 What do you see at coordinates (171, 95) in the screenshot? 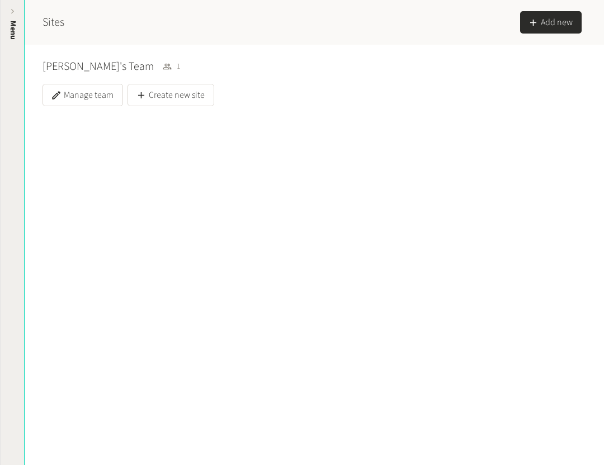
I see `button: Create new site` at bounding box center [171, 95].